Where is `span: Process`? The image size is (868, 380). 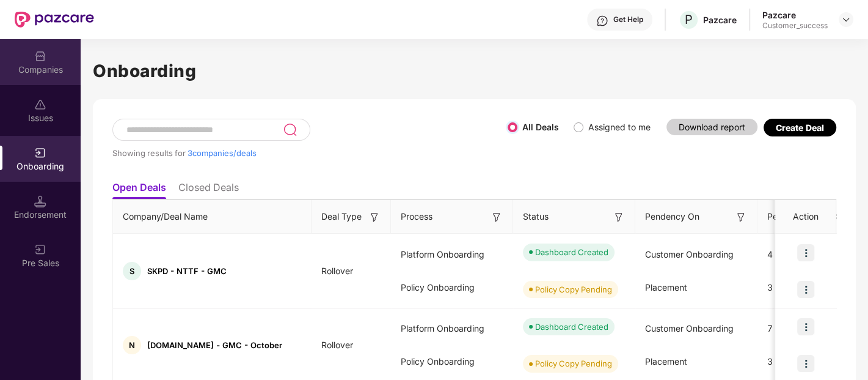
span: Process is located at coordinates (416, 216).